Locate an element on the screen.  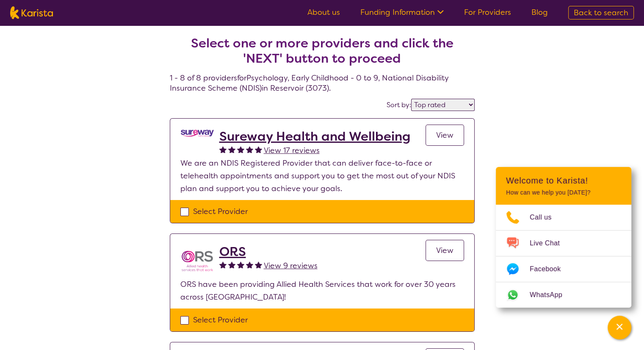
ul: Choose channel is located at coordinates (564, 256).